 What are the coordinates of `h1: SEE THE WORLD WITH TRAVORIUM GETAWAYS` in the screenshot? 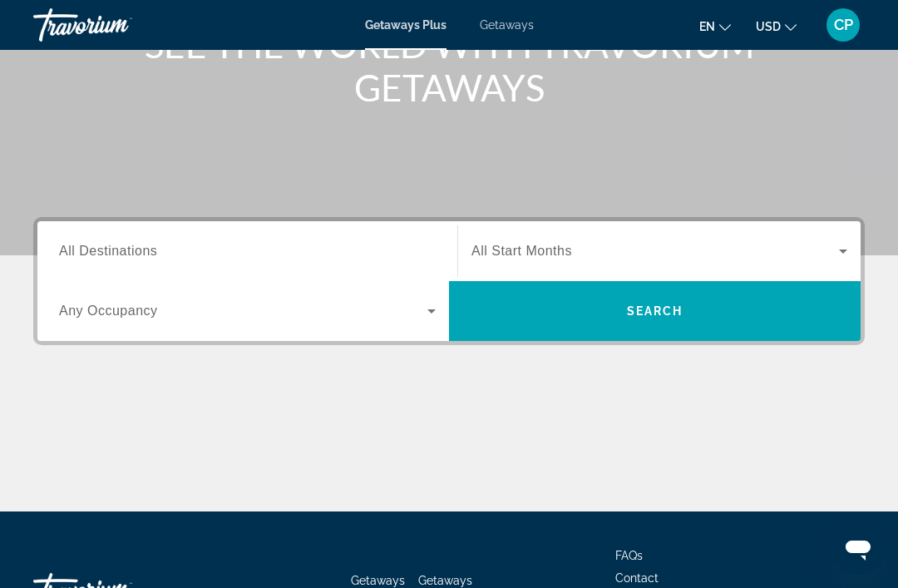 It's located at (449, 66).